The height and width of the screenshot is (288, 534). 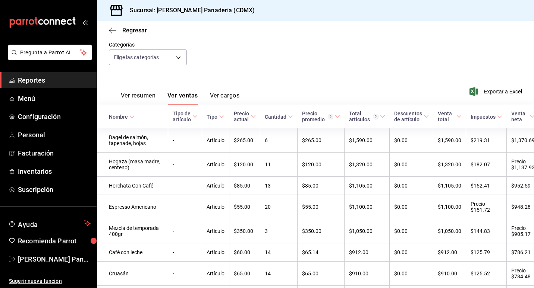 What do you see at coordinates (321, 165) in the screenshot?
I see `td: $120.00` at bounding box center [321, 165].